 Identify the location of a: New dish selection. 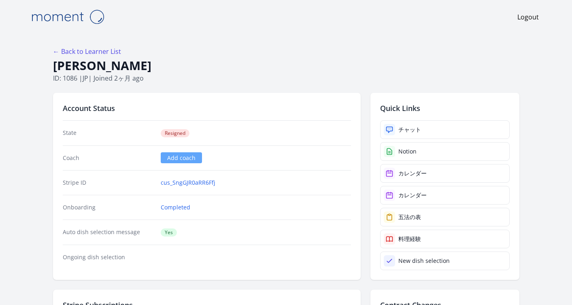
(445, 261).